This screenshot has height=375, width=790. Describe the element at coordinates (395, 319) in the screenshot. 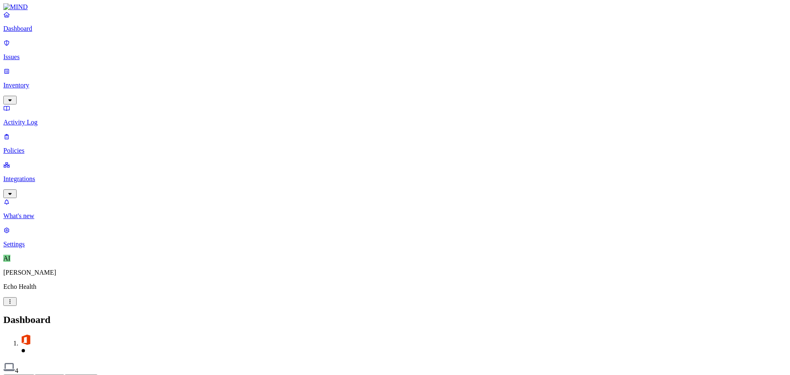

I see `h2: Dashboard` at that location.